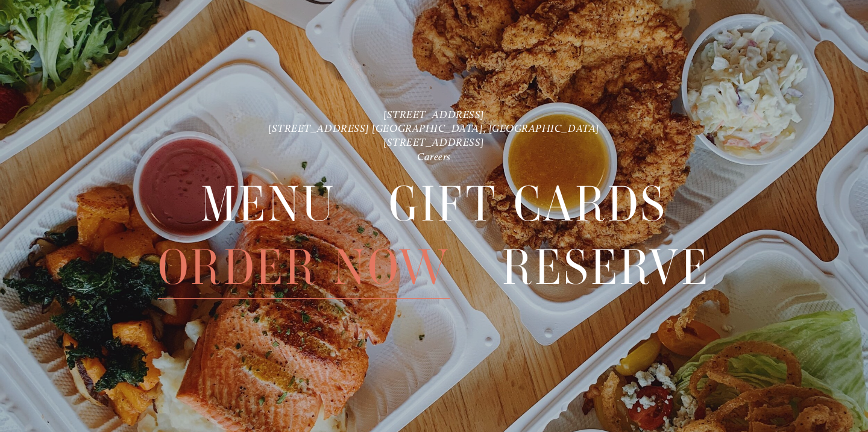 The height and width of the screenshot is (432, 868). What do you see at coordinates (606, 267) in the screenshot?
I see `span: Reserve` at bounding box center [606, 267].